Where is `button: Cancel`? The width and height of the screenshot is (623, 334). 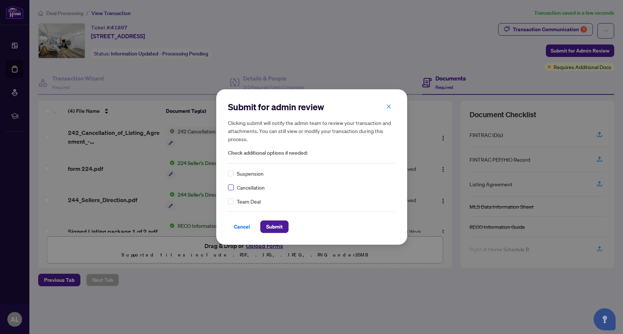
button: Cancel is located at coordinates (242, 226).